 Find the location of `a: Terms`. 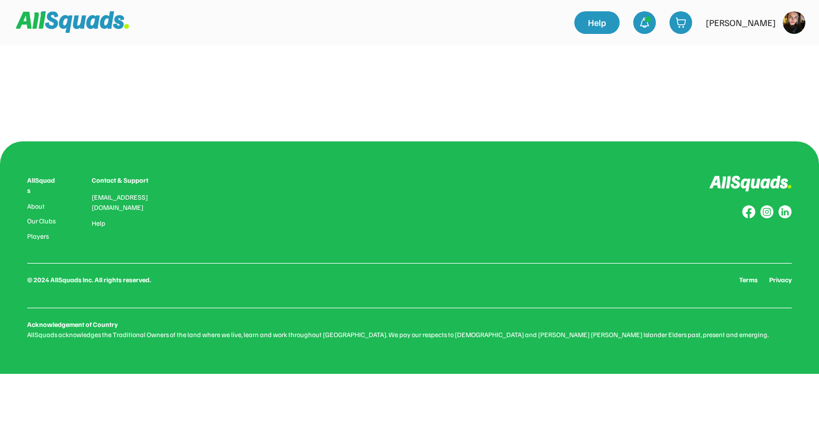

a: Terms is located at coordinates (748, 280).